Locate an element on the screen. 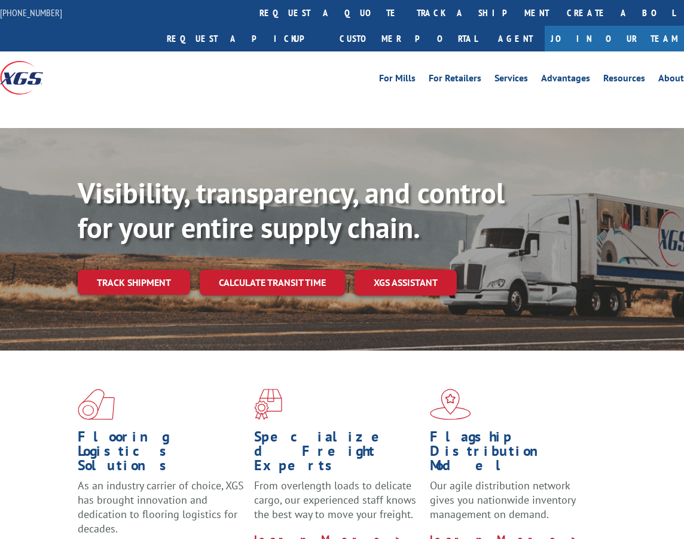 The image size is (684, 539). a: XGS ASSISTANT is located at coordinates (405, 282).